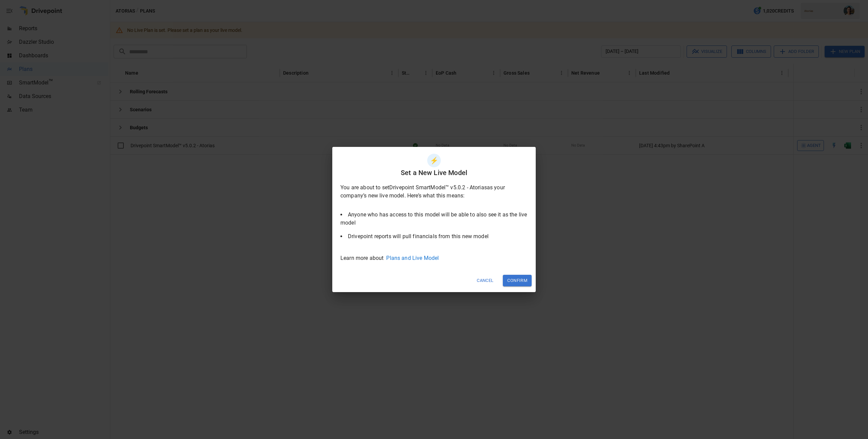  I want to click on p: Learn more about, so click(434, 258).